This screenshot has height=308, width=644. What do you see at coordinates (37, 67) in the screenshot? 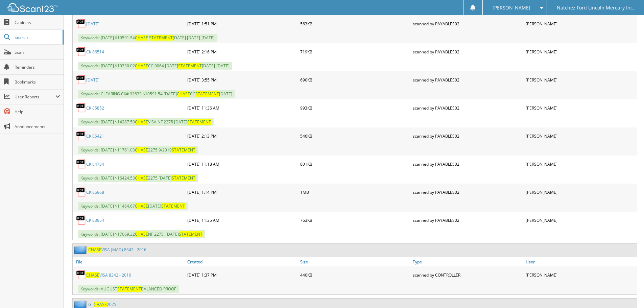
I see `span: Reminders` at bounding box center [37, 67].